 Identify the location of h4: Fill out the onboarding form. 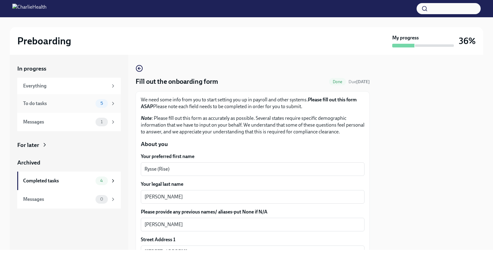
(177, 82).